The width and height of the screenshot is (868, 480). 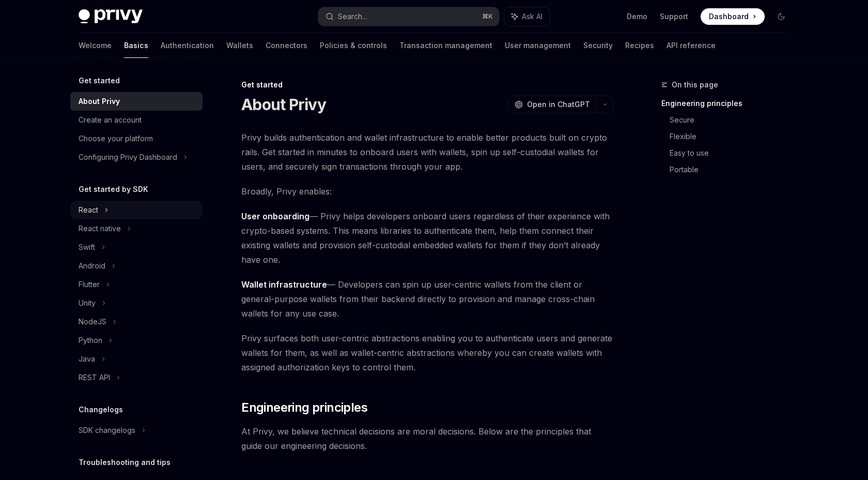 I want to click on a: User management, so click(x=538, y=45).